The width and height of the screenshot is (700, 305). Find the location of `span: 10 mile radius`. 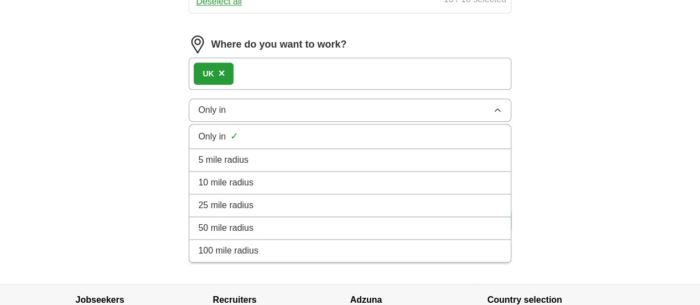

span: 10 mile radius is located at coordinates (226, 183).